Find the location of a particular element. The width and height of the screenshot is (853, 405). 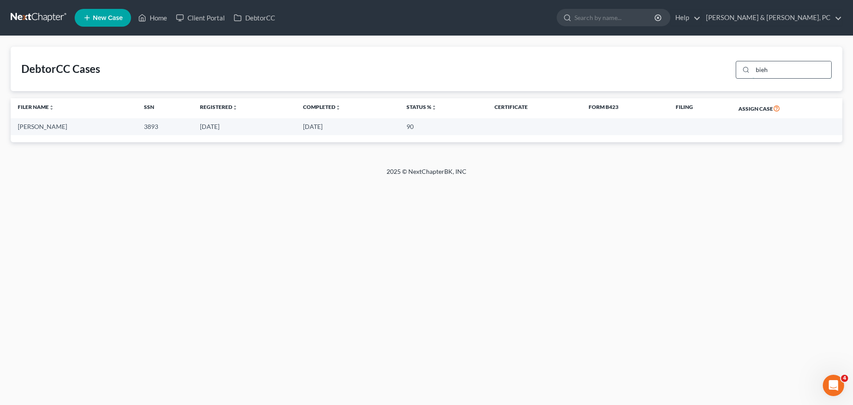

th: SSN is located at coordinates (165, 108).